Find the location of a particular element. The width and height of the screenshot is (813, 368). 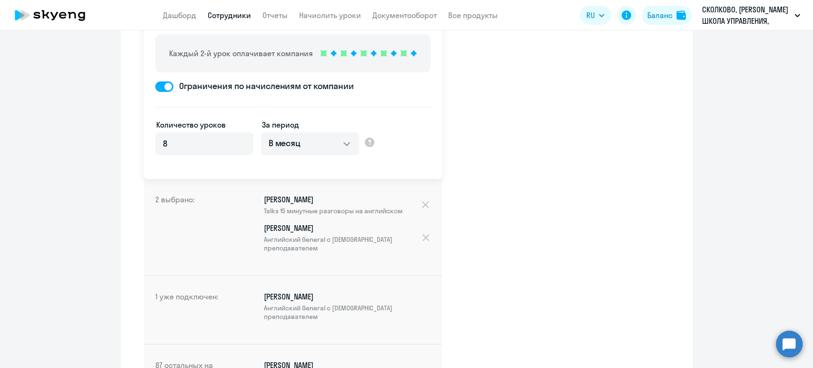

a: Сотрудники is located at coordinates (229, 15).